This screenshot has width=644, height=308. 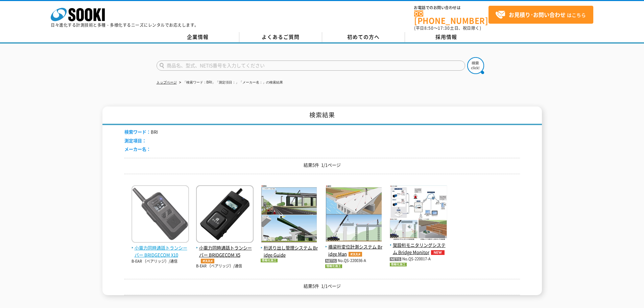 I want to click on img: 橋梁桁変位計測システム Bridge Man, so click(x=354, y=214).